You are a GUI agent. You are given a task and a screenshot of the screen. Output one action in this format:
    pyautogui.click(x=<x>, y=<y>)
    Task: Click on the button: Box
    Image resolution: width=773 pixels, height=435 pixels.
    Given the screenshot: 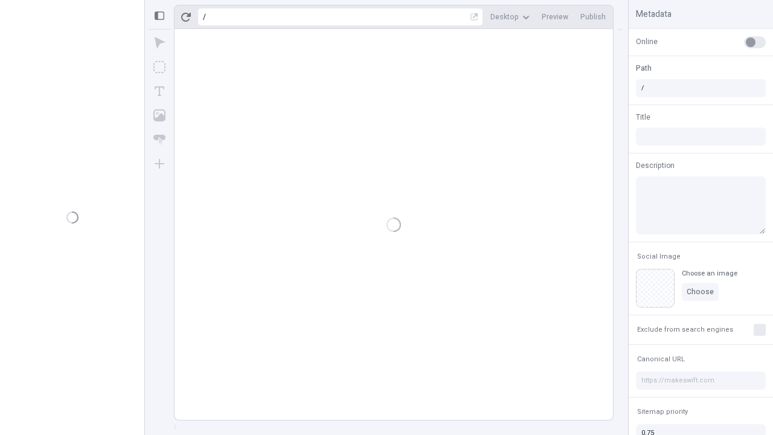 What is the action you would take?
    pyautogui.click(x=159, y=67)
    